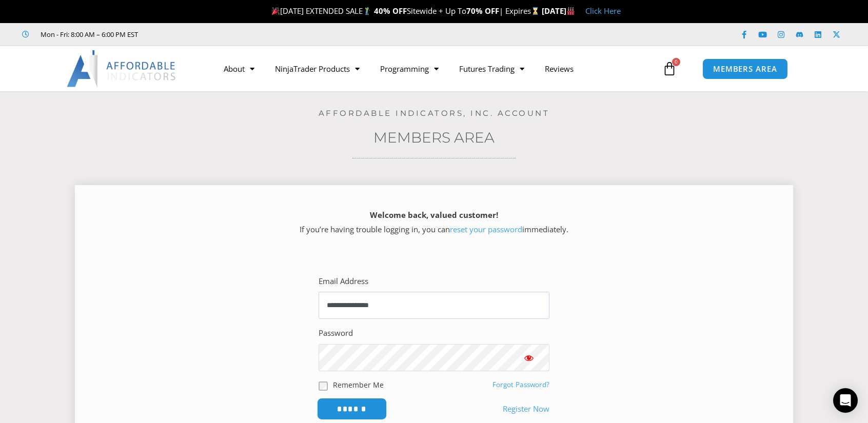 The image size is (868, 423). What do you see at coordinates (437, 69) in the screenshot?
I see `nav: Menu` at bounding box center [437, 69].